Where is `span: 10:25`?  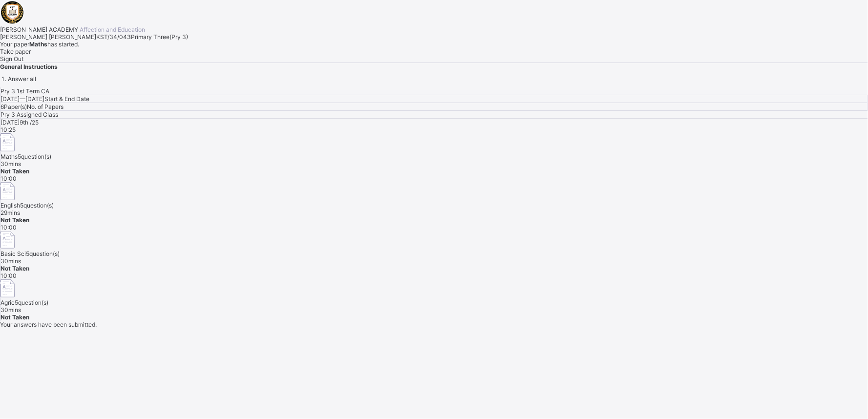
span: 10:25 is located at coordinates (8, 130).